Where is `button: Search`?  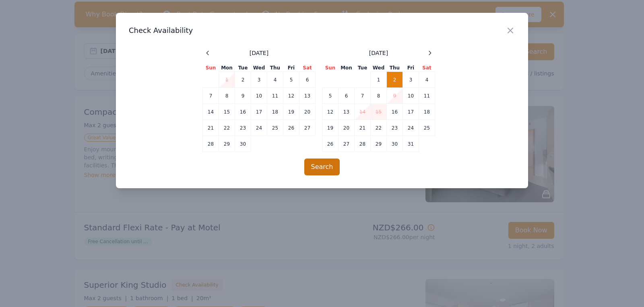 button: Search is located at coordinates (322, 167).